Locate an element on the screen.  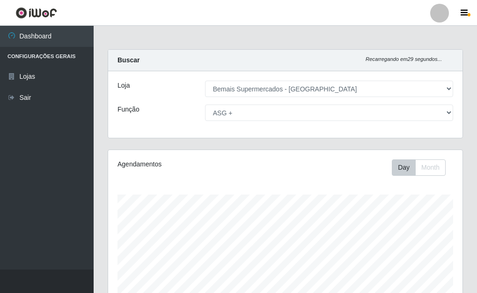
div: First group is located at coordinates (419, 167).